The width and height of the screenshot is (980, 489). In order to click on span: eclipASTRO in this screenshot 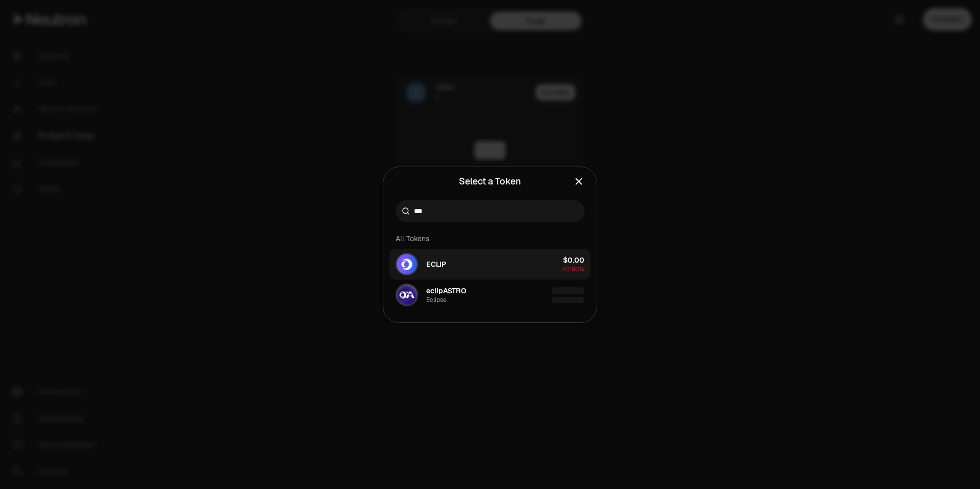, I will do `click(446, 290)`.